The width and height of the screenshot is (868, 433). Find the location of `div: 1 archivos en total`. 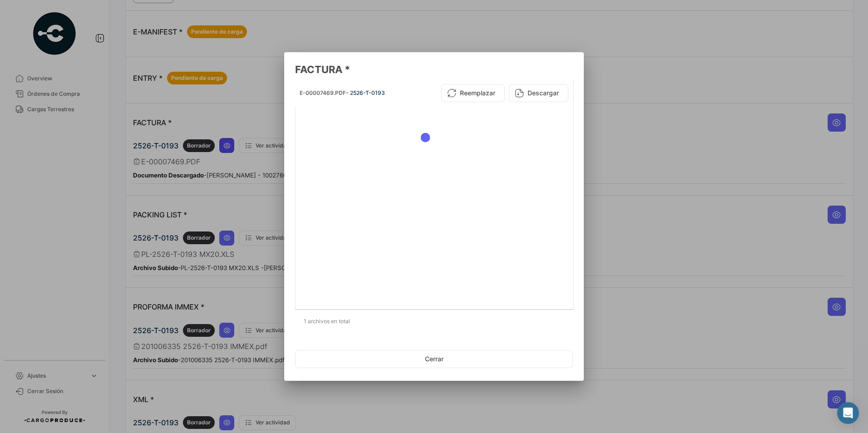

div: 1 archivos en total is located at coordinates (434, 322).